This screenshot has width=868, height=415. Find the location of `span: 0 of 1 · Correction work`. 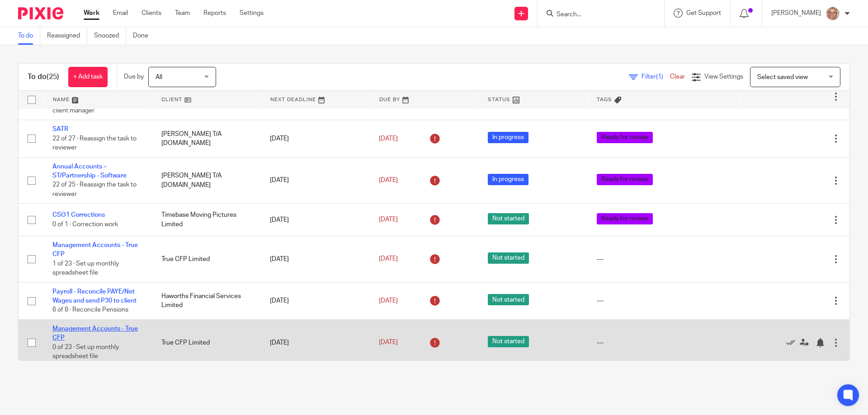

span: 0 of 1 · Correction work is located at coordinates (85, 225).